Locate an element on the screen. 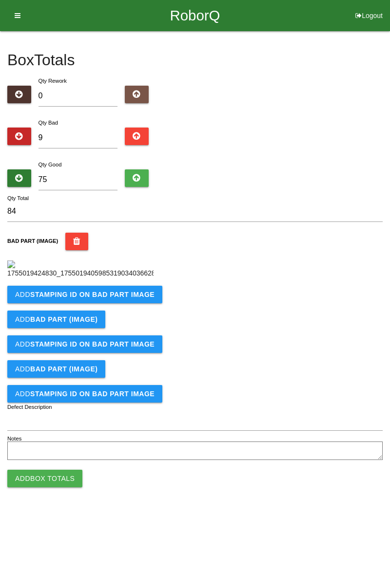  label: Notes is located at coordinates (14, 438).